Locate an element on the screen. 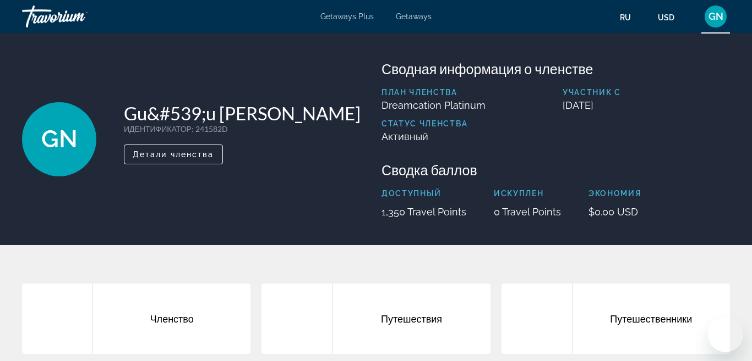 This screenshot has height=361, width=752. a: Путешественники is located at coordinates (615, 319).